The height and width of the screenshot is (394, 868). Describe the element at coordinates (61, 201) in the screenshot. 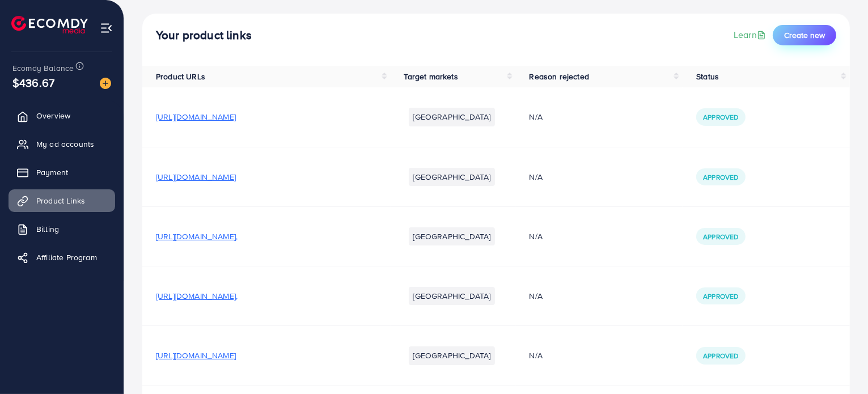

I see `span: Product Links` at that location.